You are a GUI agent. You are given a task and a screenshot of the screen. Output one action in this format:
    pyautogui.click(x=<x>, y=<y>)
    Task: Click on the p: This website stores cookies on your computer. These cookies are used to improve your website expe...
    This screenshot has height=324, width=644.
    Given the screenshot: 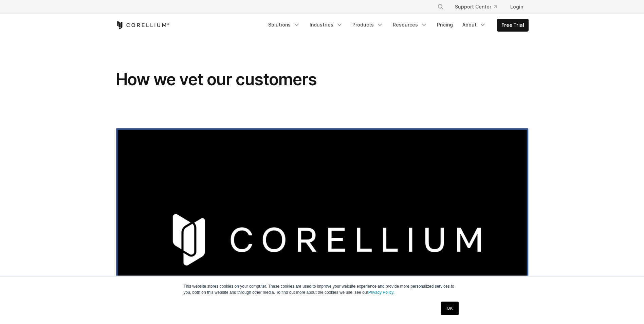 What is the action you would take?
    pyautogui.click(x=322, y=290)
    